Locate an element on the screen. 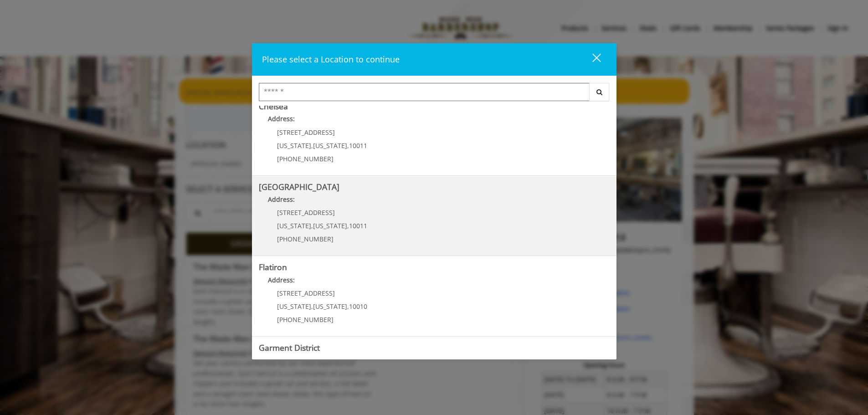 The image size is (868, 415). div: Center Select is located at coordinates (434, 94).